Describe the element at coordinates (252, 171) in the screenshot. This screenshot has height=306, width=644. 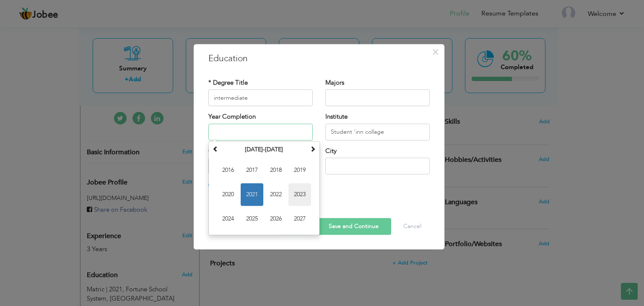
I see `span: 2017` at that location.